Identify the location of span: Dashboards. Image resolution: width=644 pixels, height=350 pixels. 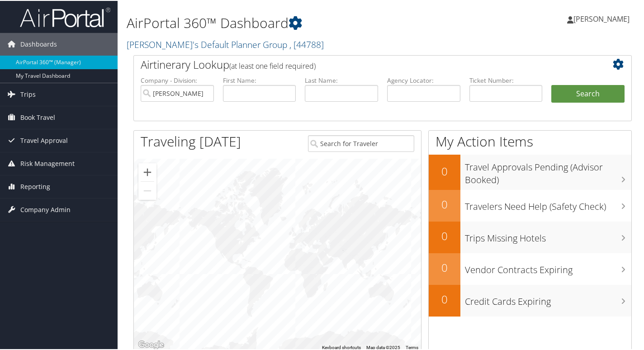
(39, 44).